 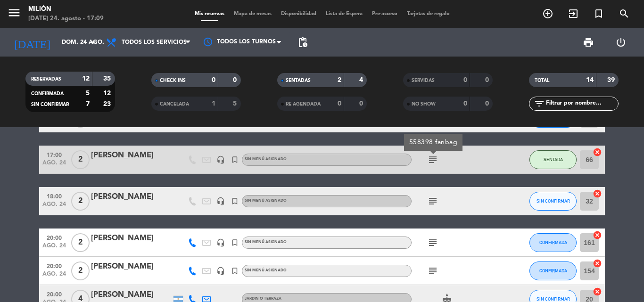 I want to click on button: SIN CONFIRMAR, so click(x=553, y=201).